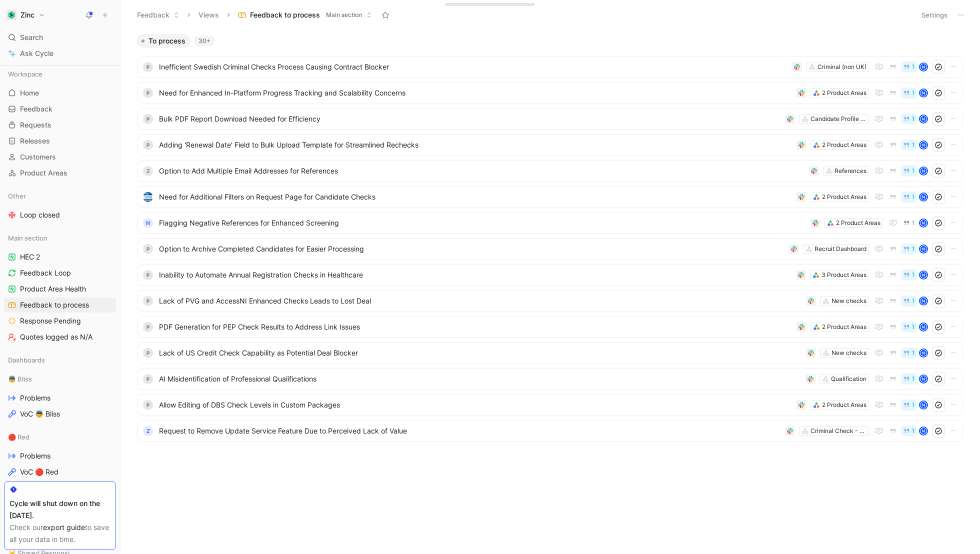 Image resolution: width=980 pixels, height=554 pixels. What do you see at coordinates (60, 93) in the screenshot?
I see `a: Home` at bounding box center [60, 93].